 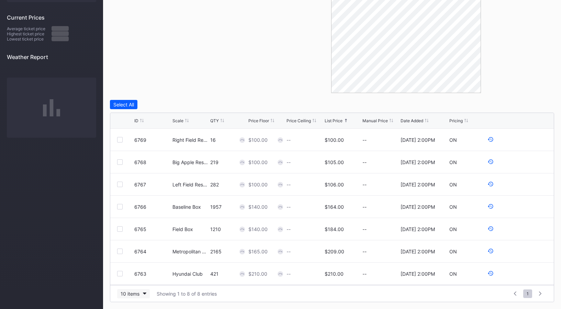 What do you see at coordinates (29, 29) in the screenshot?
I see `div: Average ticket price` at bounding box center [29, 29].